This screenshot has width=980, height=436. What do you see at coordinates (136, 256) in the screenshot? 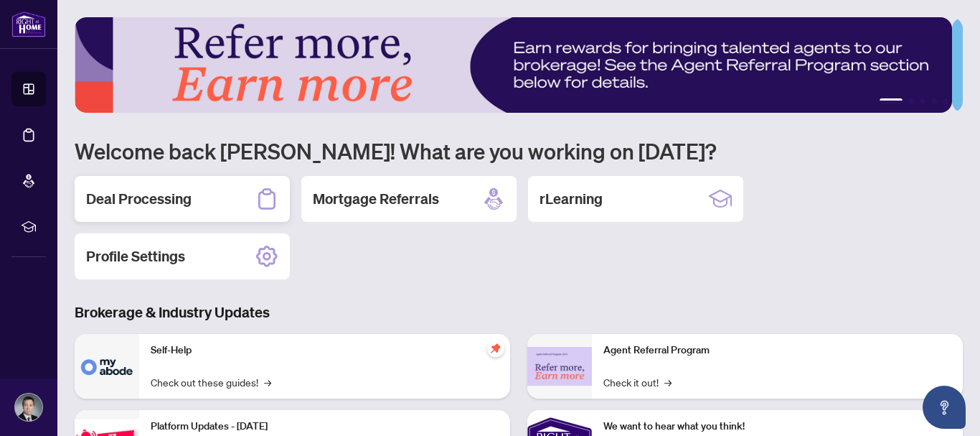
I see `h2: Profile Settings` at bounding box center [136, 256].